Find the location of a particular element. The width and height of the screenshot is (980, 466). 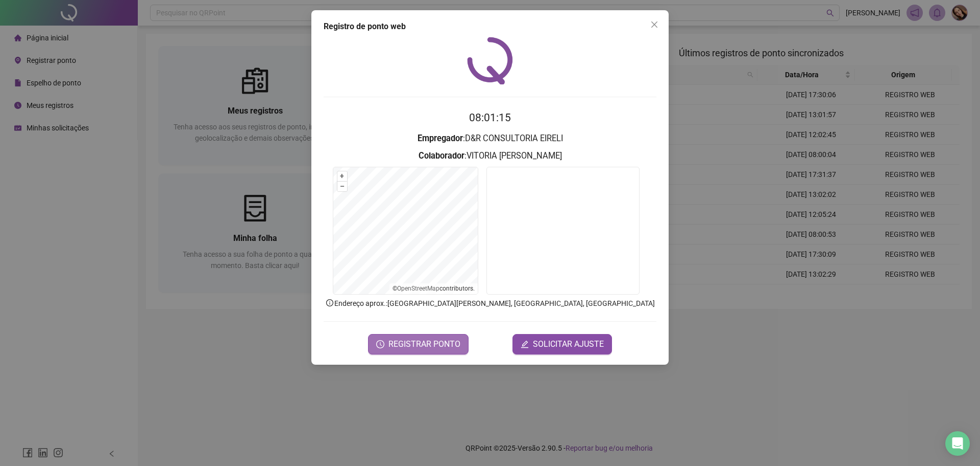

div: Registro de ponto web is located at coordinates (490, 27).